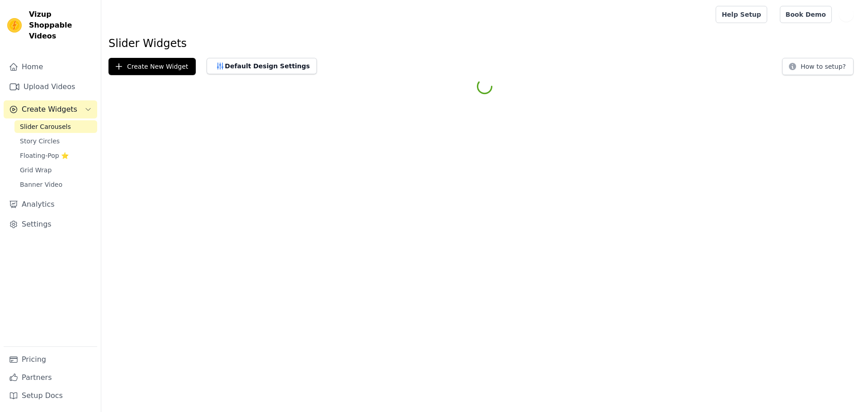  Describe the element at coordinates (35, 170) in the screenshot. I see `span: Grid Wrap` at that location.